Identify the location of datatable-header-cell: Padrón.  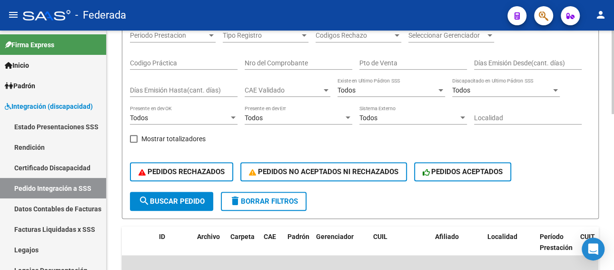
(298, 247).